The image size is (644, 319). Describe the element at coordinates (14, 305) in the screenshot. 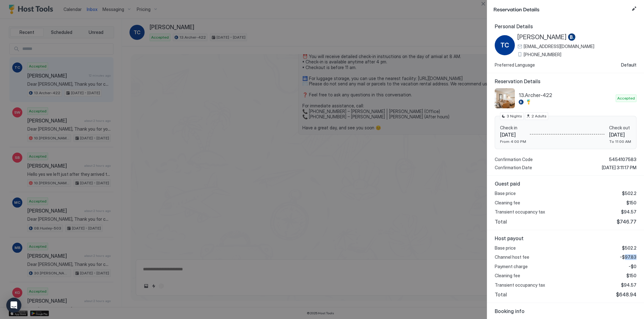

I see `div: Open Intercom Messenger` at that location.